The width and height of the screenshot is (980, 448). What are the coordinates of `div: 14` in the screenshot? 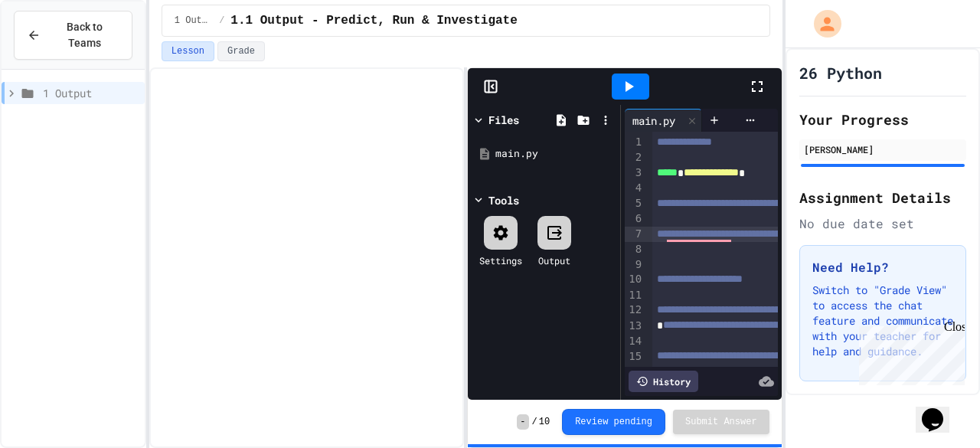 It's located at (634, 342).